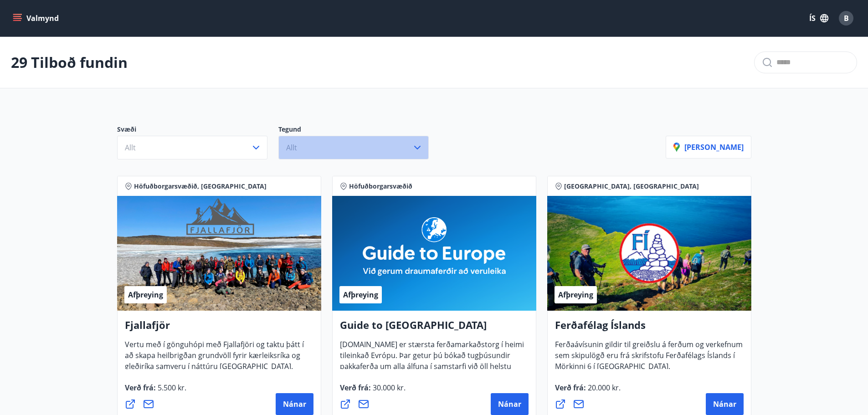  What do you see at coordinates (846, 18) in the screenshot?
I see `button: B` at bounding box center [846, 18].